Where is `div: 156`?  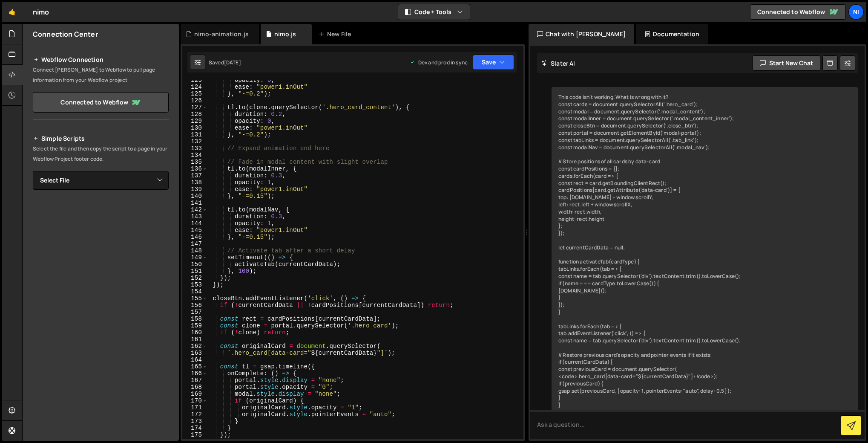
div: 156 is located at coordinates (195, 305).